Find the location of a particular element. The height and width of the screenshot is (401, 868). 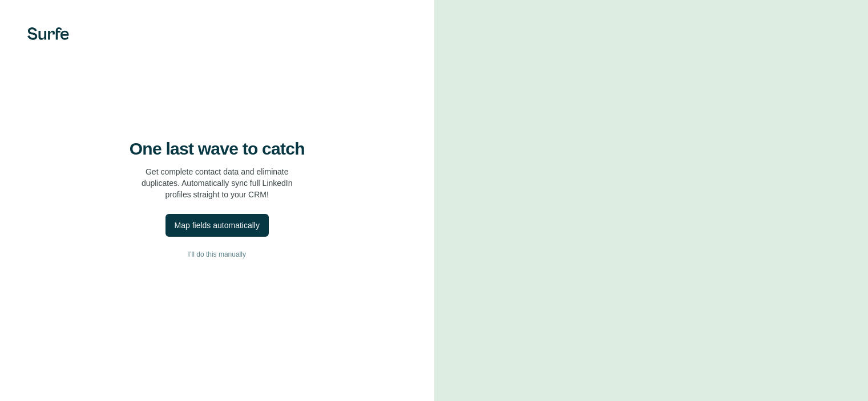

span: I’ll do this manually is located at coordinates (217, 254).